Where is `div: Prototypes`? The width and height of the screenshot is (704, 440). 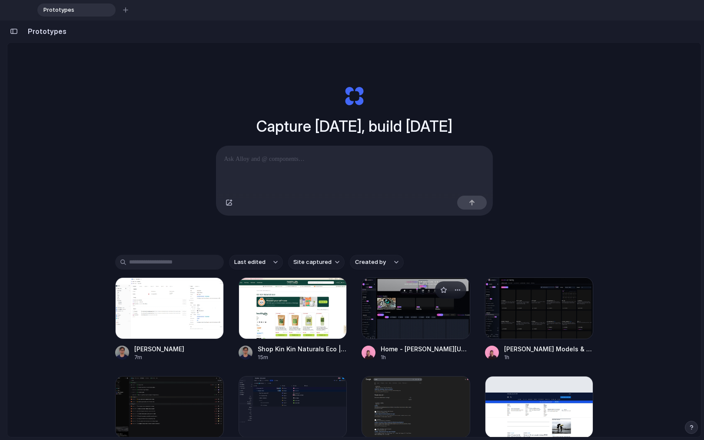 div: Prototypes is located at coordinates (76, 10).